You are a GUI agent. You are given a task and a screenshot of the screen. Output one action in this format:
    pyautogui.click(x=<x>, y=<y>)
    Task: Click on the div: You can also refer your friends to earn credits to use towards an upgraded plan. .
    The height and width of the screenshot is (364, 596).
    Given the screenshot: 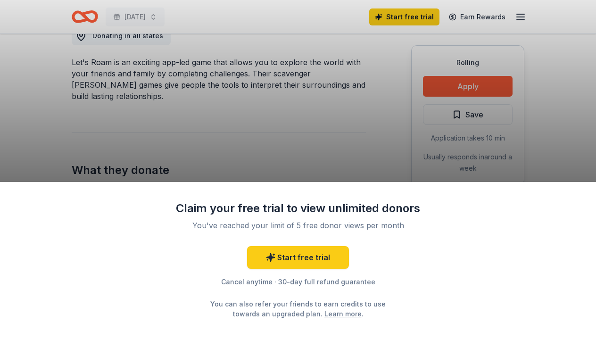 What is the action you would take?
    pyautogui.click(x=298, y=309)
    